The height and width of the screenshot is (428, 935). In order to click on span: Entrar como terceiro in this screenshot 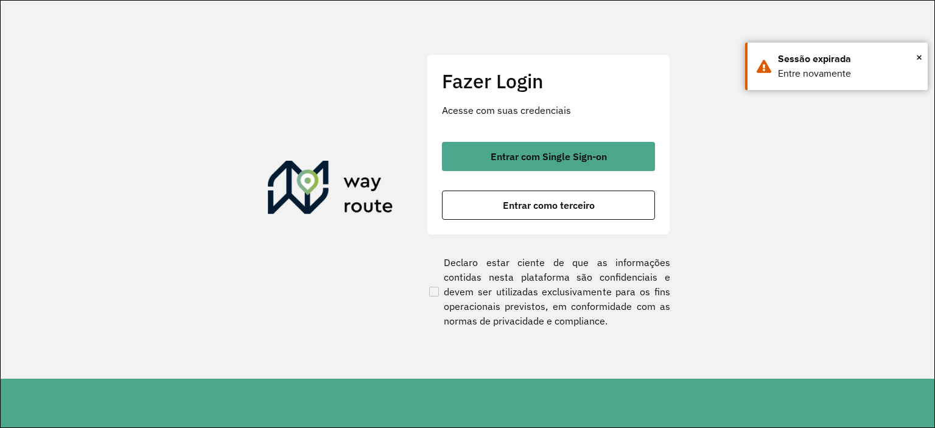, I will do `click(549, 205)`.